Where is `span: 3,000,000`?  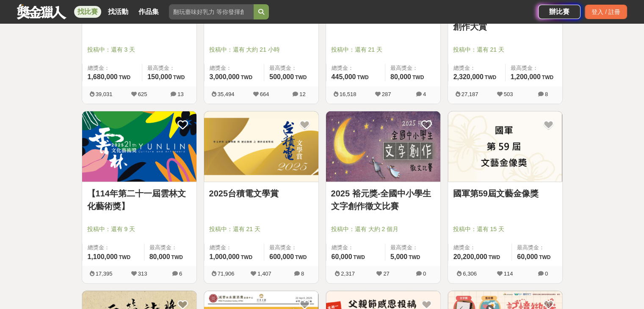
span: 3,000,000 is located at coordinates (224, 77).